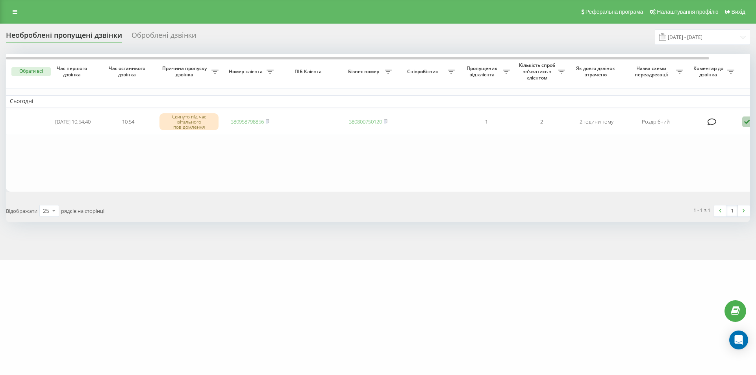 Image resolution: width=756 pixels, height=375 pixels. I want to click on a: 1, so click(732, 211).